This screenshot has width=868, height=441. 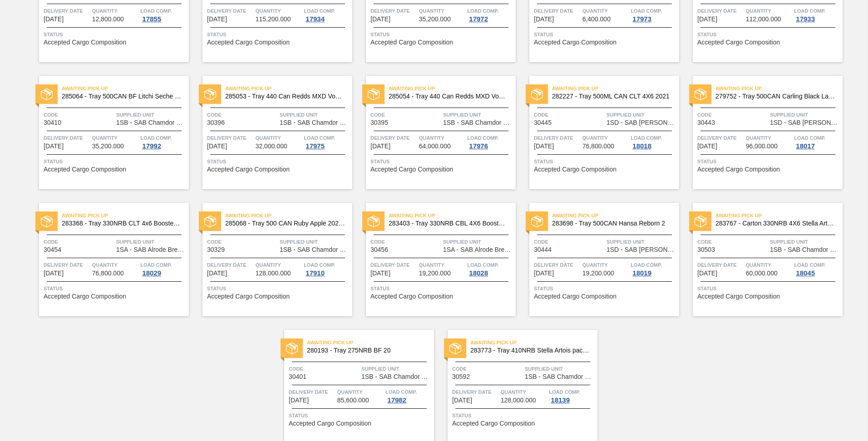 I want to click on span: 96,000.000, so click(x=761, y=146).